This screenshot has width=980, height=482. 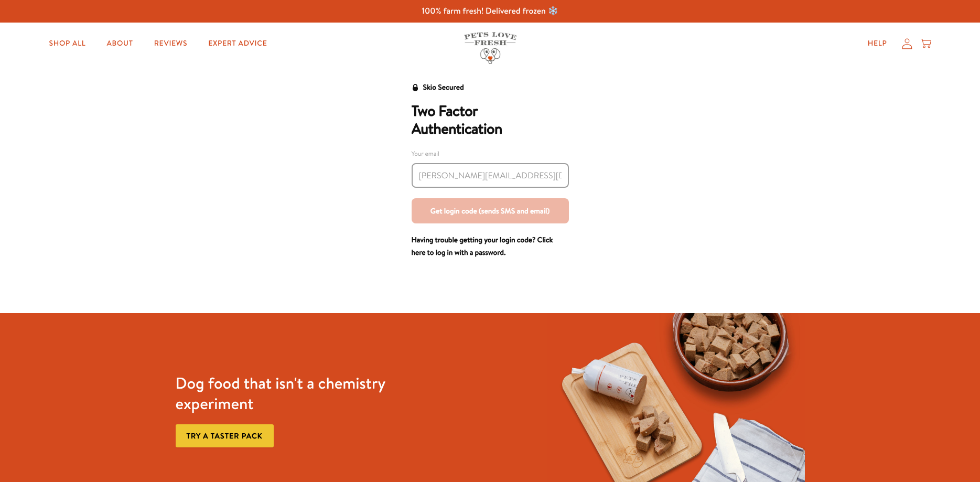 What do you see at coordinates (304, 393) in the screenshot?
I see `h3: Dog food that isn't a chemistry experiment` at bounding box center [304, 393].